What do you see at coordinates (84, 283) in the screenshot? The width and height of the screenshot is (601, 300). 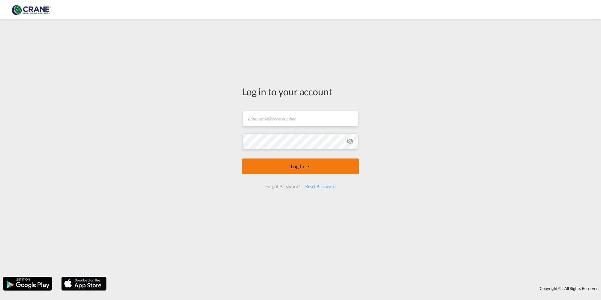 I see `img: apple.png` at bounding box center [84, 283].